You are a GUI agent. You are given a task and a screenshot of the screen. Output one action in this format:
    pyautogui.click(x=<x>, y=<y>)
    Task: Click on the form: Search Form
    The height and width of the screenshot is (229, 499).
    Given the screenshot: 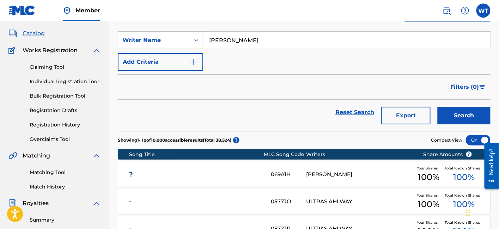 What is the action you would take?
    pyautogui.click(x=304, y=81)
    